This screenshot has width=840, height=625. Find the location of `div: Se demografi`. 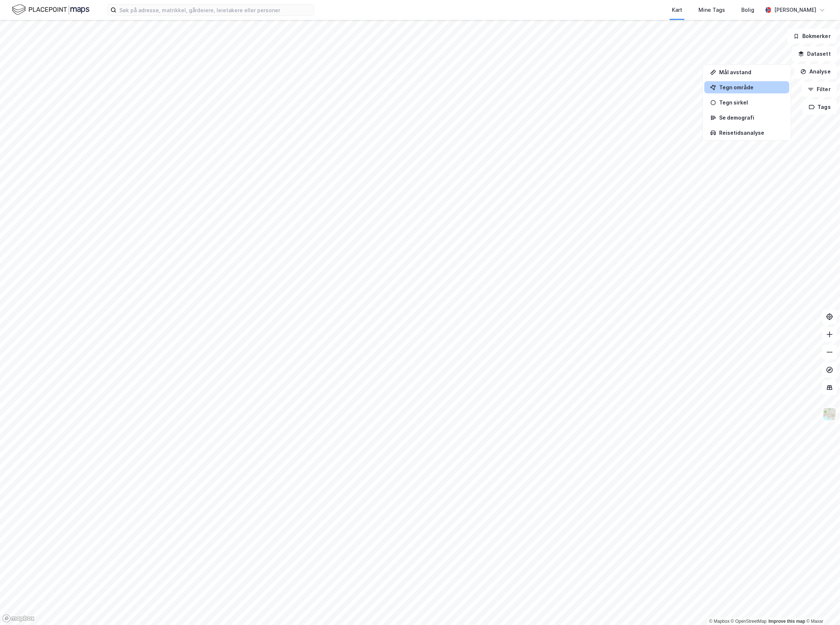

div: Se demografi is located at coordinates (751, 118).